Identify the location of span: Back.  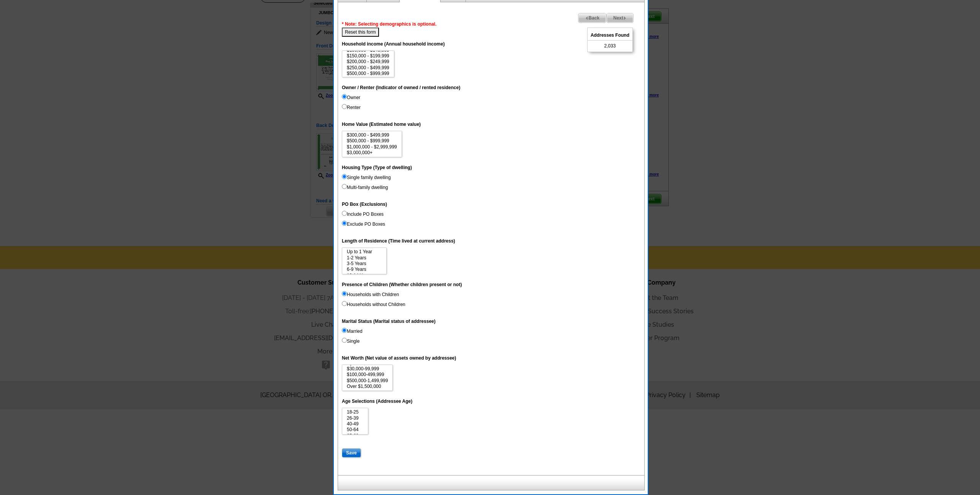
(592, 18).